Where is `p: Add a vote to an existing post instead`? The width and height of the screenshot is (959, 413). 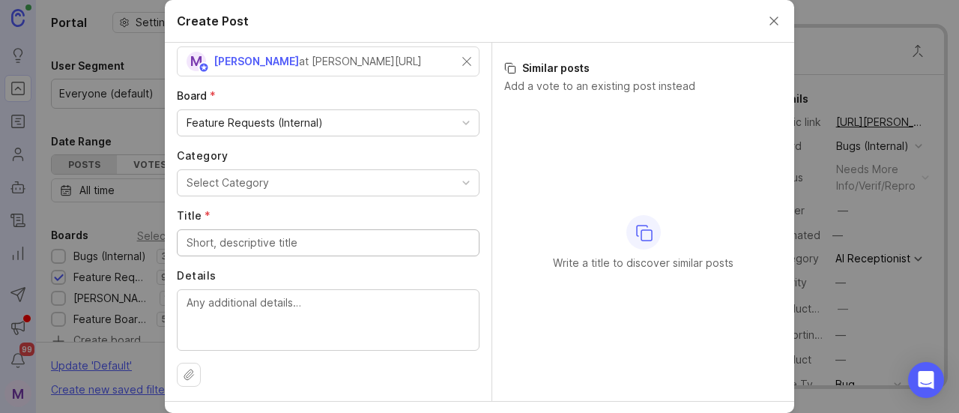 p: Add a vote to an existing post instead is located at coordinates (643, 86).